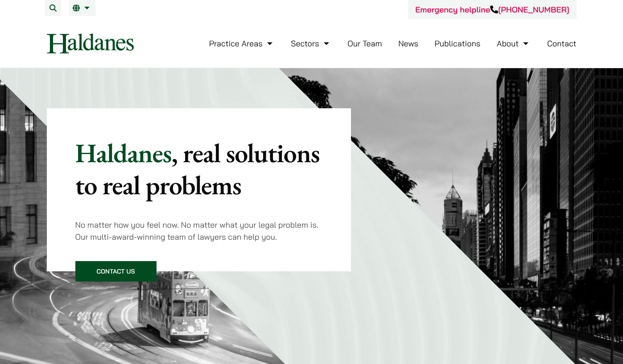  Describe the element at coordinates (457, 43) in the screenshot. I see `a: Publications` at that location.